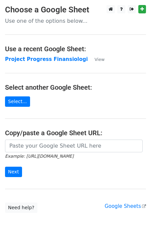 This screenshot has height=239, width=151. What do you see at coordinates (135, 223) in the screenshot?
I see `div: Chat Widget` at bounding box center [135, 223].